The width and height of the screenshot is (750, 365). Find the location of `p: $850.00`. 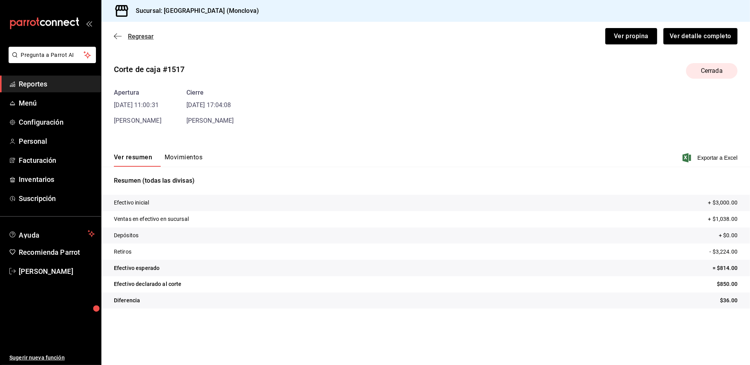

p: $850.00 is located at coordinates (727, 284).